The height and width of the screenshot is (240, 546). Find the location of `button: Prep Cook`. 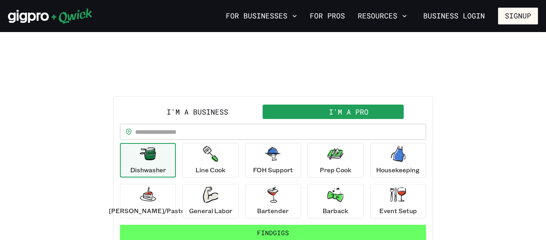

button: Prep Cook is located at coordinates (336, 160).